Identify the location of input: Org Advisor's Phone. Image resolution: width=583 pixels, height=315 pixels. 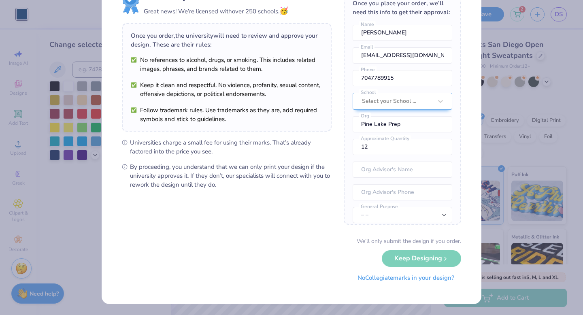
(402, 192).